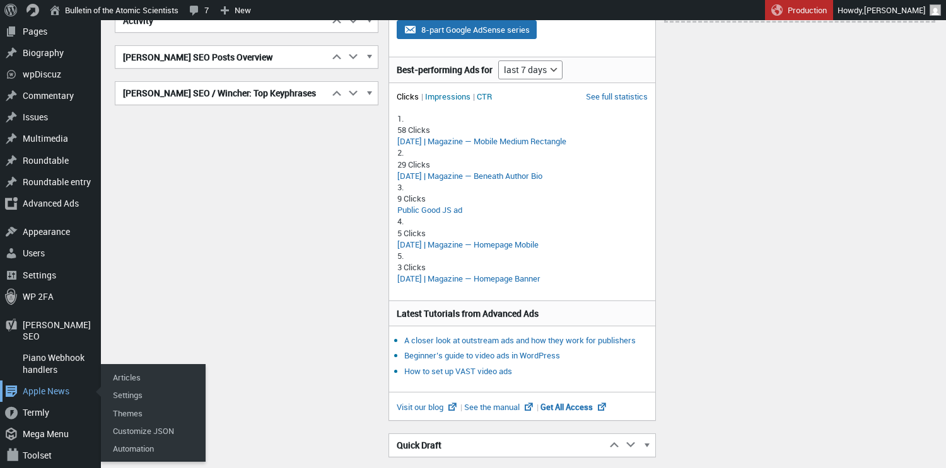 Image resolution: width=946 pixels, height=468 pixels. I want to click on a: Automation, so click(154, 449).